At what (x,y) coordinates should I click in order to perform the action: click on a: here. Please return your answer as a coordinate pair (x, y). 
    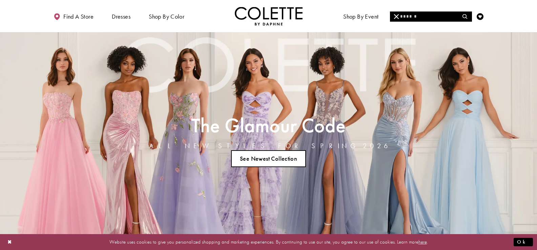
    Looking at the image, I should click on (423, 242).